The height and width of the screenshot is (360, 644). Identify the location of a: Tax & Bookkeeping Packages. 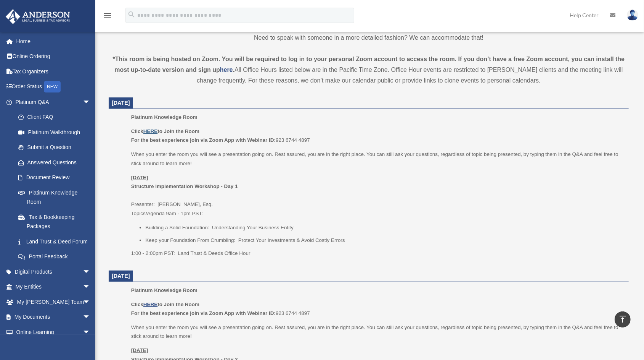
(56, 221).